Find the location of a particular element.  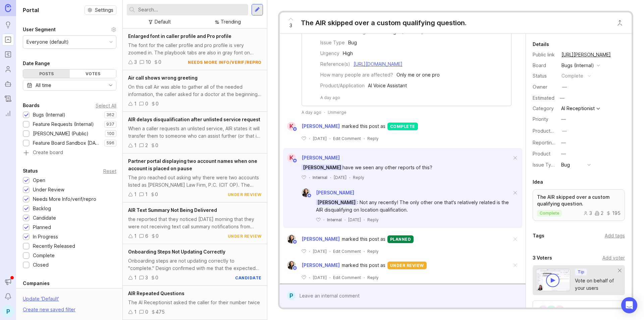

div: Idea is located at coordinates (538, 182).